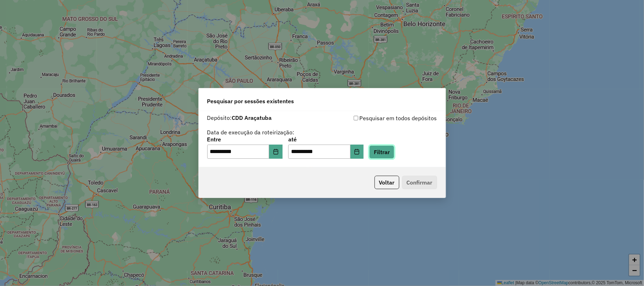 This screenshot has width=644, height=286. I want to click on label: Depósito:, so click(240, 118).